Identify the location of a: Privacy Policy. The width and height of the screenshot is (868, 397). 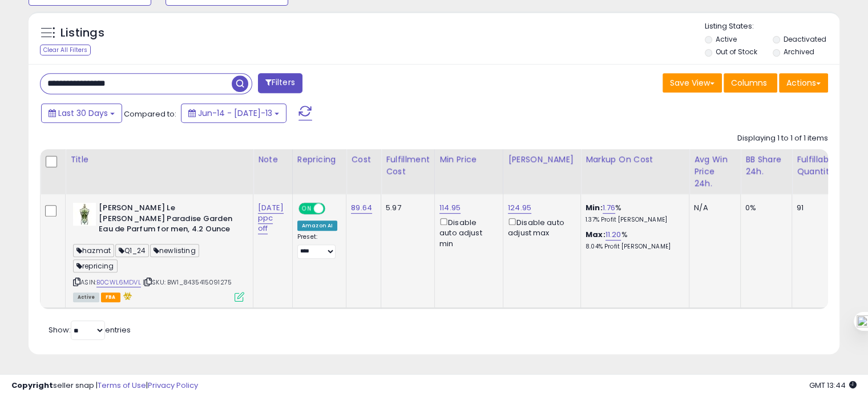
(173, 385).